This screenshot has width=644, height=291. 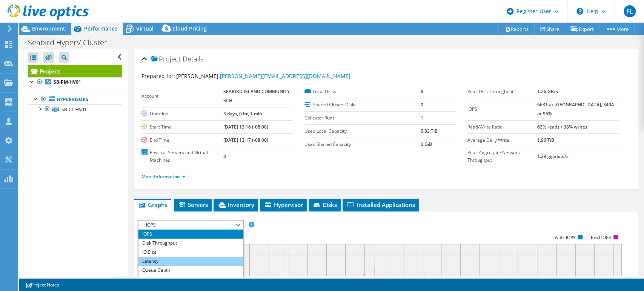 I want to click on label: Peak Disk Throughput, so click(x=502, y=92).